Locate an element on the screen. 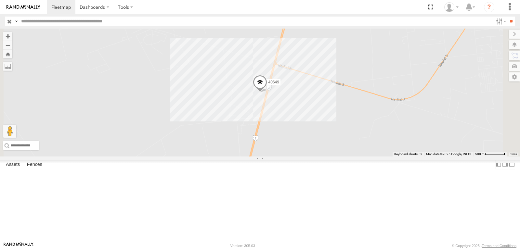 This screenshot has height=249, width=520. div: Miguel Cantu is located at coordinates (451, 7).